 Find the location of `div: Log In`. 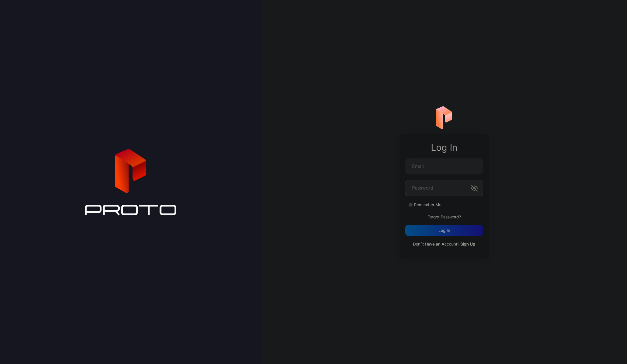

div: Log In is located at coordinates (444, 148).